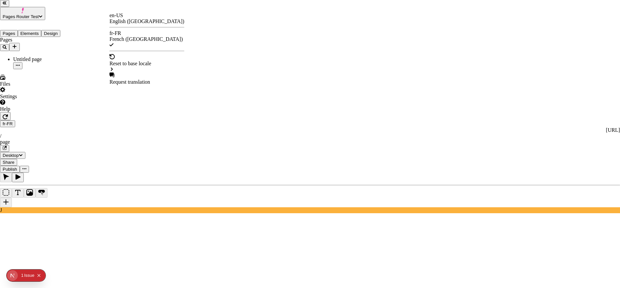 The image size is (620, 288). Describe the element at coordinates (147, 82) in the screenshot. I see `div: Request translation` at that location.